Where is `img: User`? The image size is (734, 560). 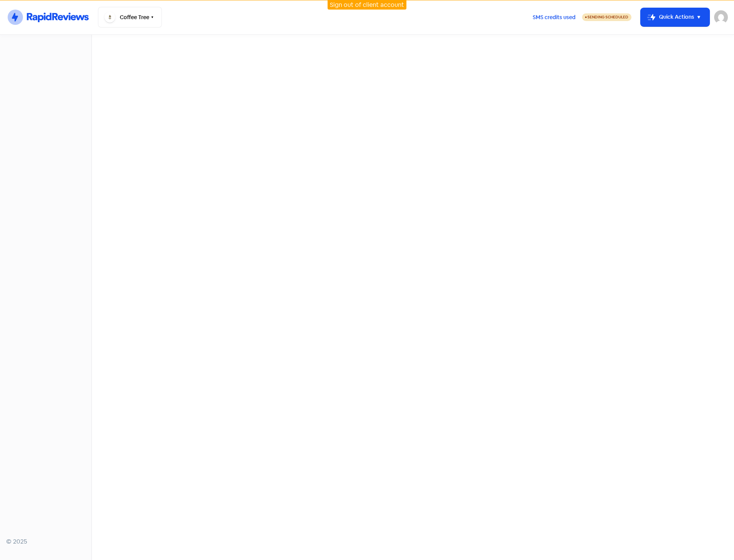
img: User is located at coordinates (721, 17).